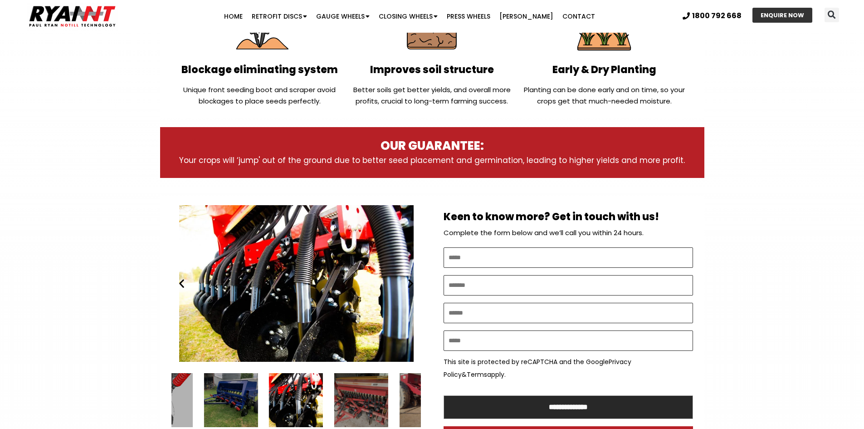  What do you see at coordinates (782, 15) in the screenshot?
I see `a: ENQUIRE NOW` at bounding box center [782, 15].